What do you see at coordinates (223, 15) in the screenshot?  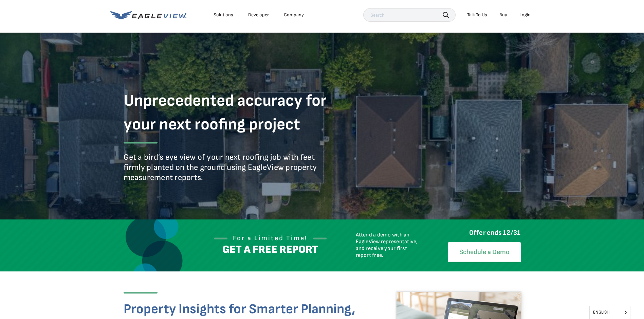 I see `div: Solutions` at bounding box center [223, 15].